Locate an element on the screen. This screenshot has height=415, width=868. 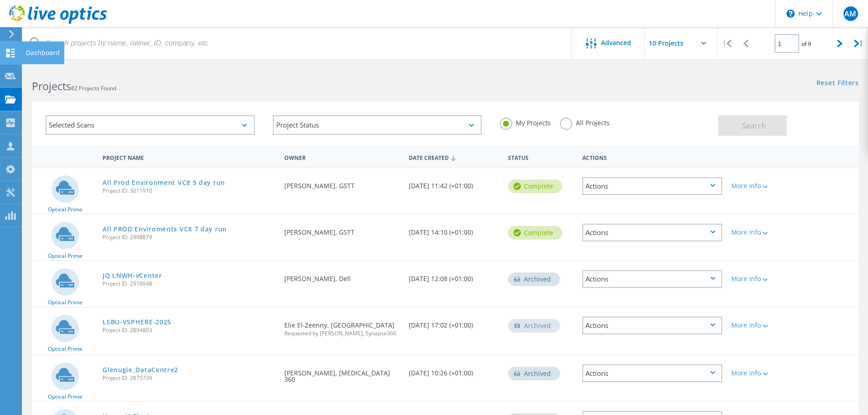
span: 82 Projects Found is located at coordinates (93, 88).